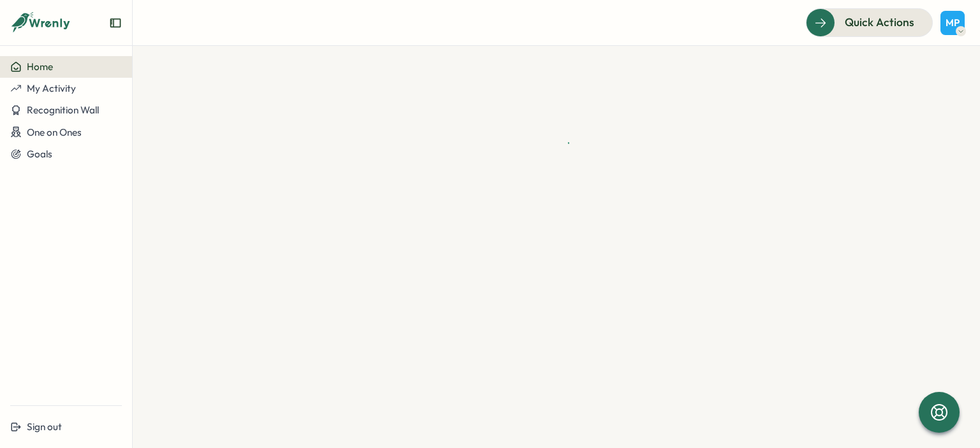  What do you see at coordinates (953, 23) in the screenshot?
I see `button: MP` at bounding box center [953, 23].